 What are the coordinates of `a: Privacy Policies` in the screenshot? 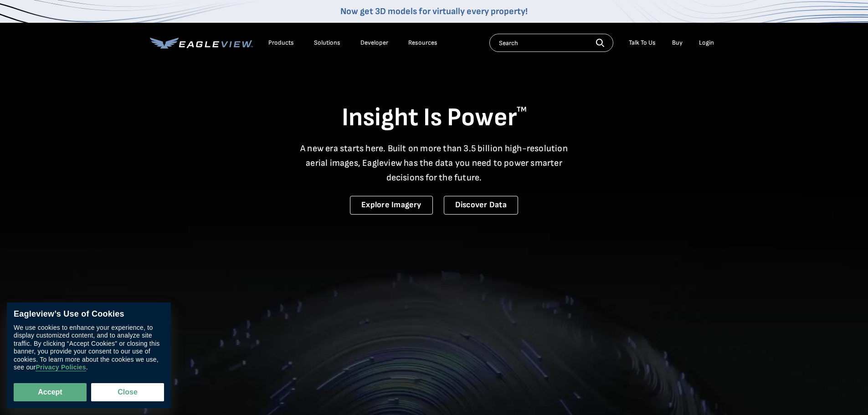 It's located at (61, 368).